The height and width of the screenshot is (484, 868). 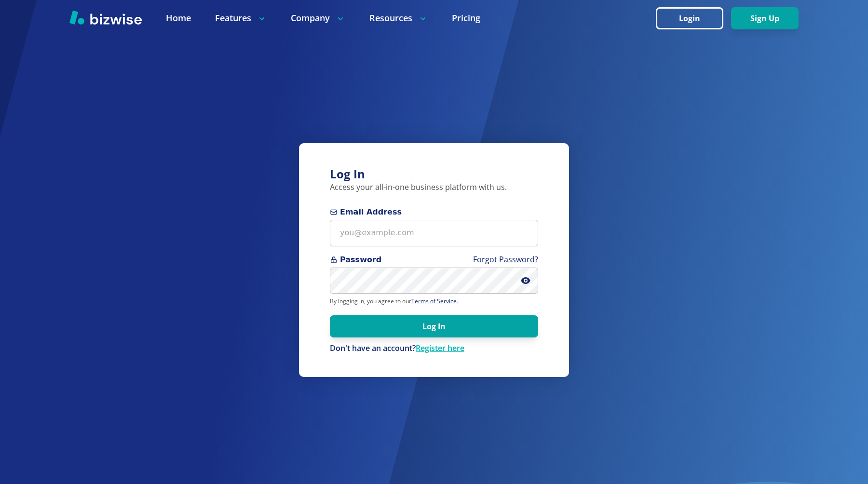 What do you see at coordinates (693, 19) in the screenshot?
I see `a: Login` at bounding box center [693, 19].